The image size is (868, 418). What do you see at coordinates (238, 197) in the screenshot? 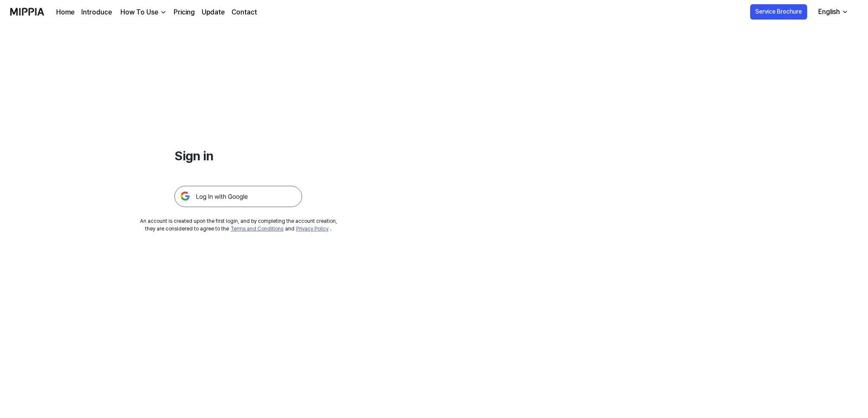
I see `img: 구글 로그인 버튼` at bounding box center [238, 197].